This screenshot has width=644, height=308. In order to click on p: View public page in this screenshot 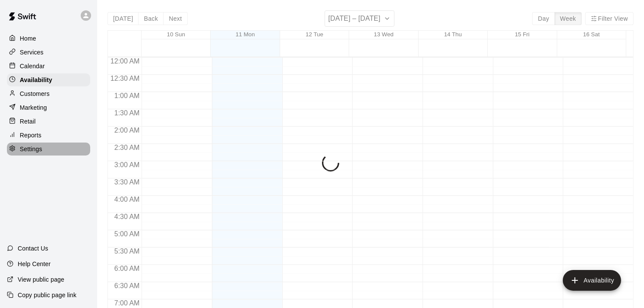, I will do `click(41, 279)`.